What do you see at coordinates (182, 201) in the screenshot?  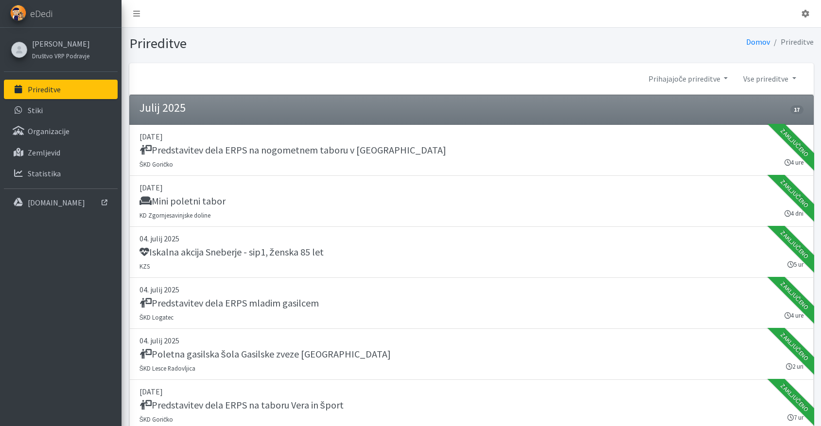 I see `h5: Mini poletni tabor` at bounding box center [182, 201].